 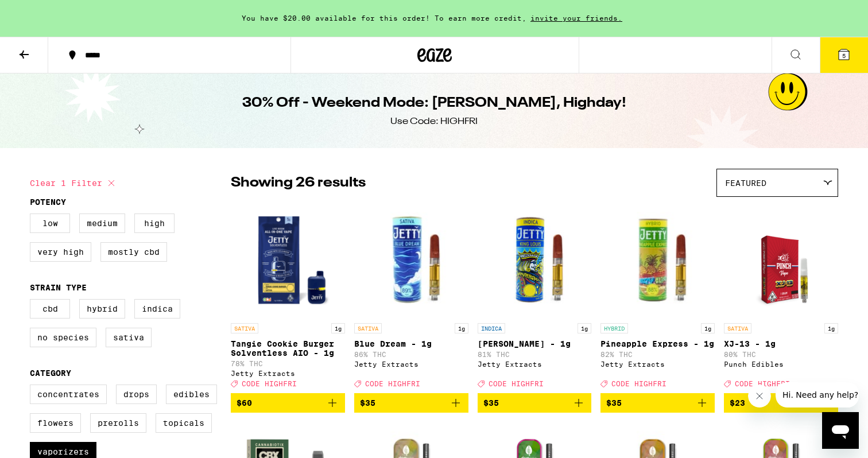 I want to click on label: Topicals, so click(x=184, y=423).